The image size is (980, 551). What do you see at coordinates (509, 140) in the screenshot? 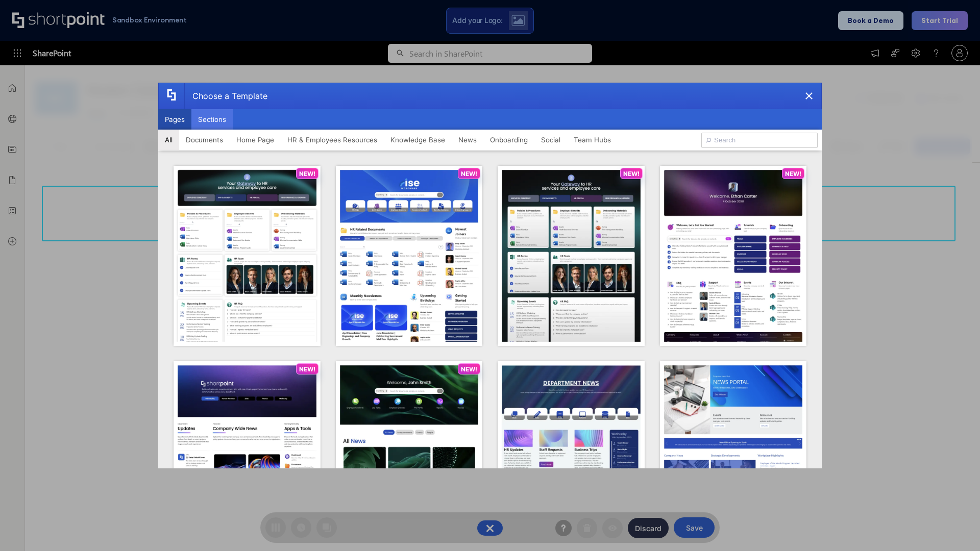
I see `button: Onboarding` at bounding box center [509, 140].